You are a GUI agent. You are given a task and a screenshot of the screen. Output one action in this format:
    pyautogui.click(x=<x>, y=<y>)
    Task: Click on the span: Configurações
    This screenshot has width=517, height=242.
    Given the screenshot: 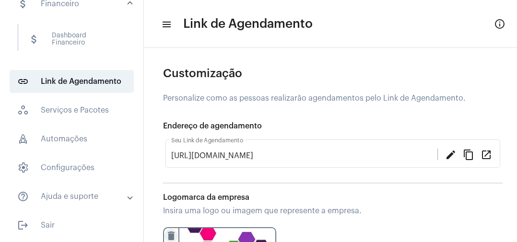 What is the action you would take?
    pyautogui.click(x=71, y=168)
    